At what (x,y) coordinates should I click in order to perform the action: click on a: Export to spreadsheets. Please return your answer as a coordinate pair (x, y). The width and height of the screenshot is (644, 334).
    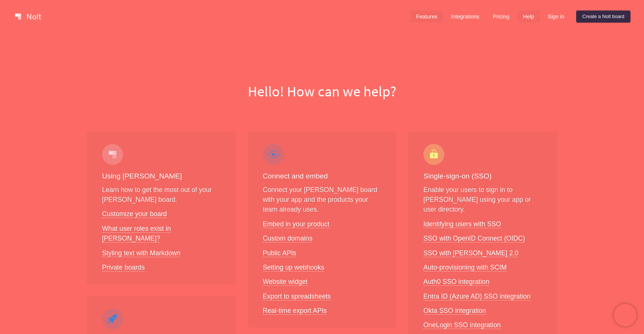
    Looking at the image, I should click on (297, 297).